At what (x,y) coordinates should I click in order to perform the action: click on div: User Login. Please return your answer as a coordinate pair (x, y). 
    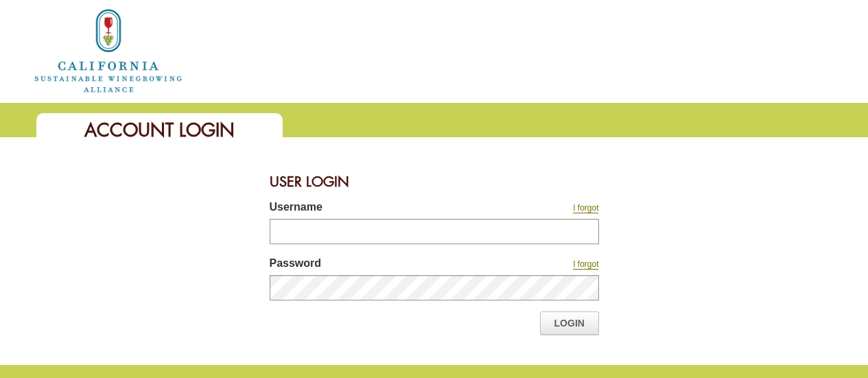
    Looking at the image, I should click on (434, 182).